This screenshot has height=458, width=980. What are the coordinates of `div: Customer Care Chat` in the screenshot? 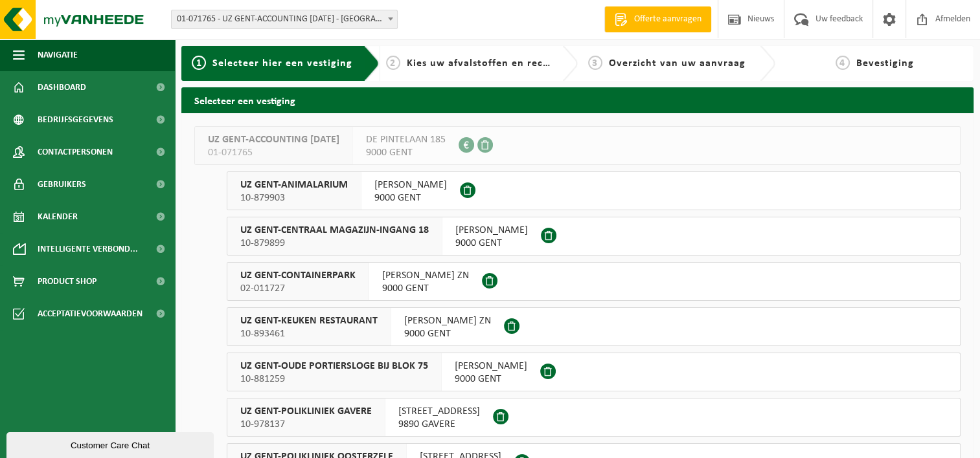 It's located at (104, 16).